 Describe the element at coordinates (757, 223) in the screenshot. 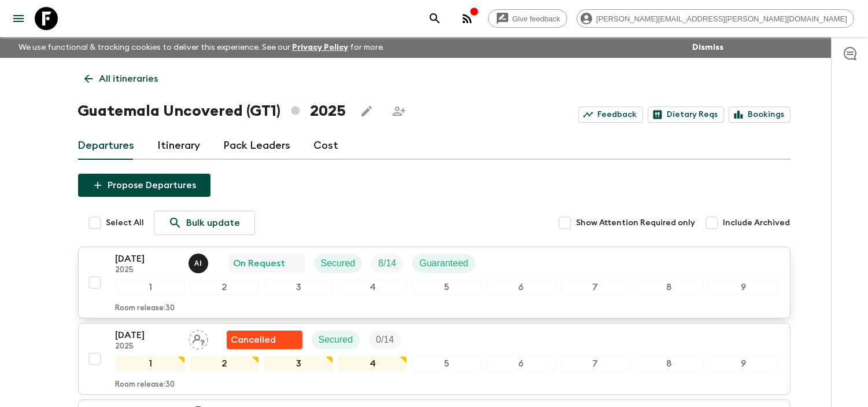

I see `span: Include Archived` at that location.